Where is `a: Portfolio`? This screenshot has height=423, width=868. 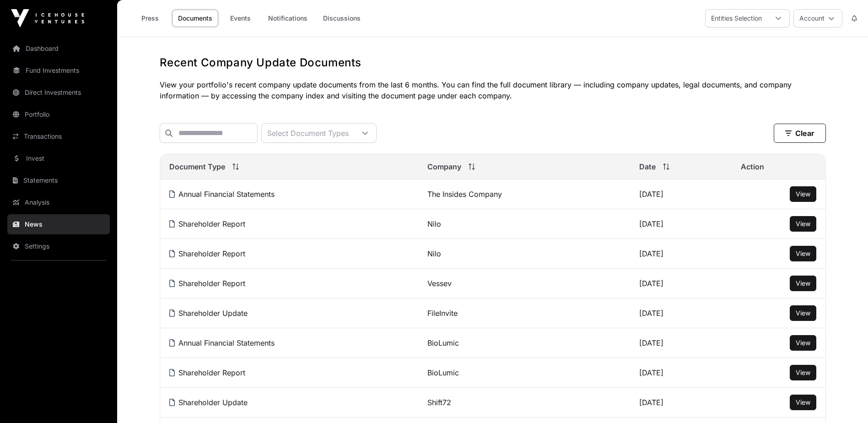 a: Portfolio is located at coordinates (59, 115).